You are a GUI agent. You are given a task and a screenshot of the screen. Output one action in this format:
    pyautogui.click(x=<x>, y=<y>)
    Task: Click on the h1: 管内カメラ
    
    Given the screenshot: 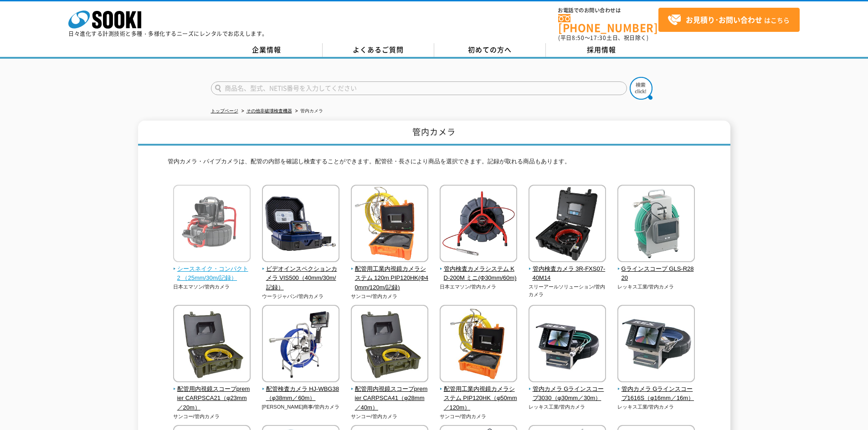 What is the action you would take?
    pyautogui.click(x=434, y=133)
    